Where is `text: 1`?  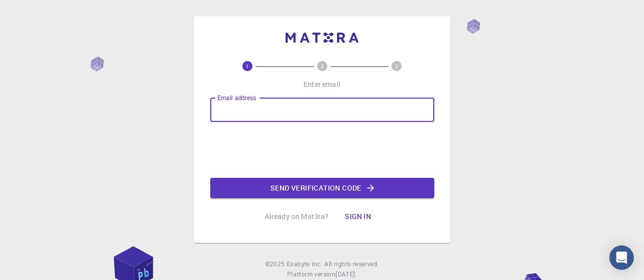
text: 1 is located at coordinates (247, 66).